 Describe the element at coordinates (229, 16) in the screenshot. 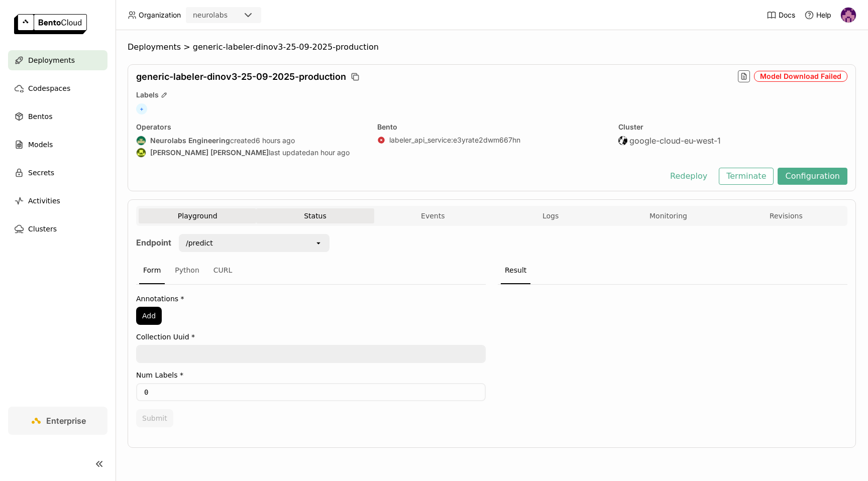

I see `input: Selected neurolabs.` at that location.